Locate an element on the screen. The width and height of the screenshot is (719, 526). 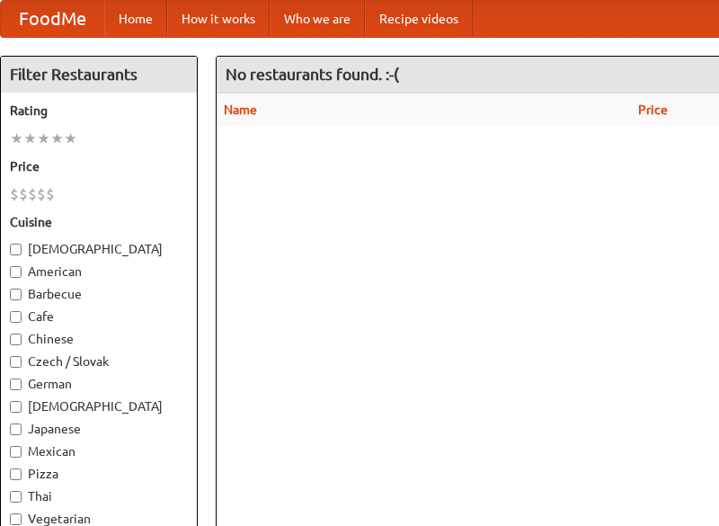
label: Barbecue is located at coordinates (99, 294).